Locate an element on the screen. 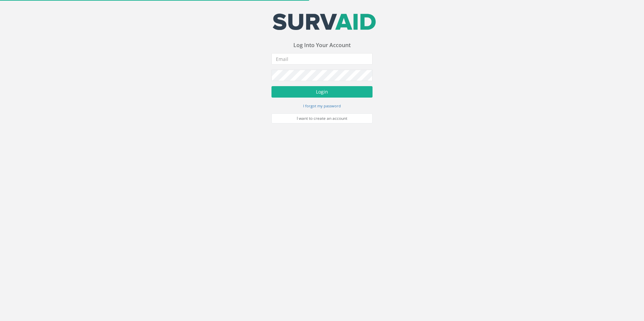 The width and height of the screenshot is (644, 321). a: I forgot my password is located at coordinates (322, 106).